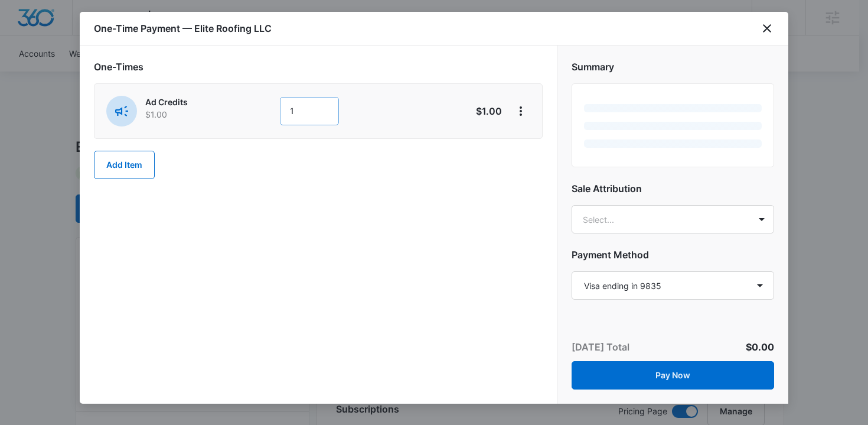 This screenshot has width=868, height=425. Describe the element at coordinates (760, 347) in the screenshot. I see `span: $0.00` at that location.